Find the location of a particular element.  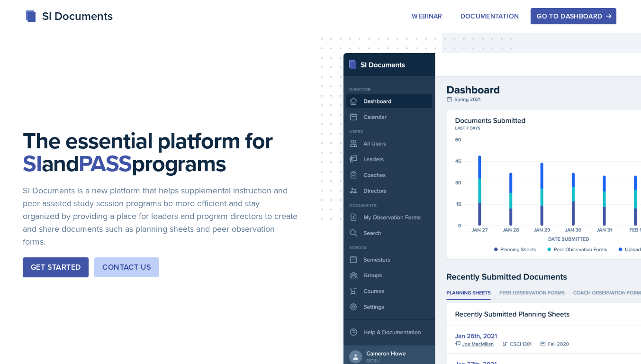

div: Webinar is located at coordinates (427, 16).